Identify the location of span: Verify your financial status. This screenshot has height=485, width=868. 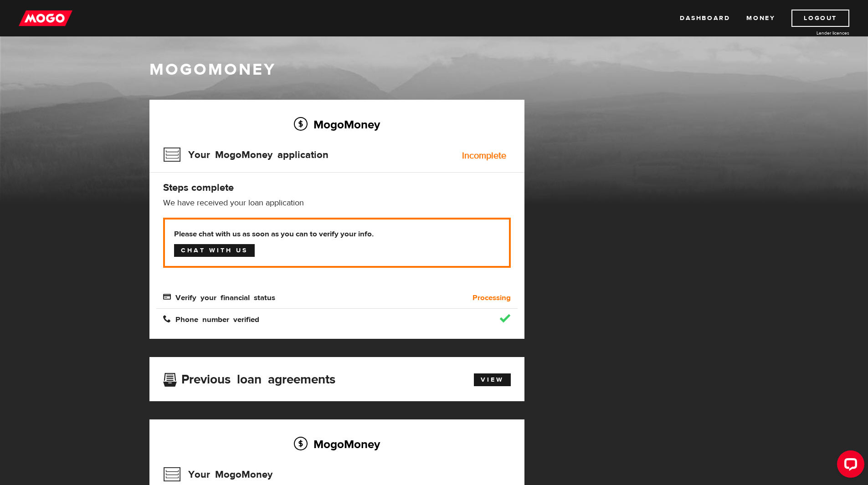
(219, 297).